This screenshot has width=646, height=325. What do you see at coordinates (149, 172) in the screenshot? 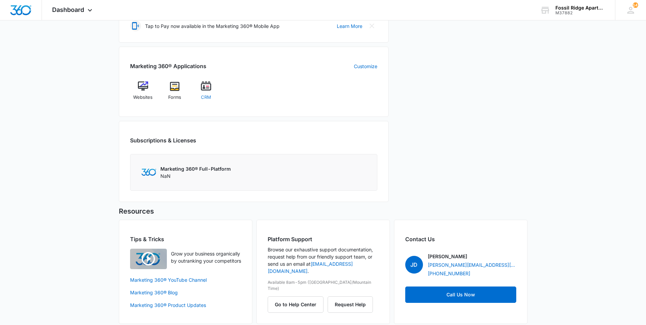
I see `img: Marketing 360 Logo` at bounding box center [149, 172].